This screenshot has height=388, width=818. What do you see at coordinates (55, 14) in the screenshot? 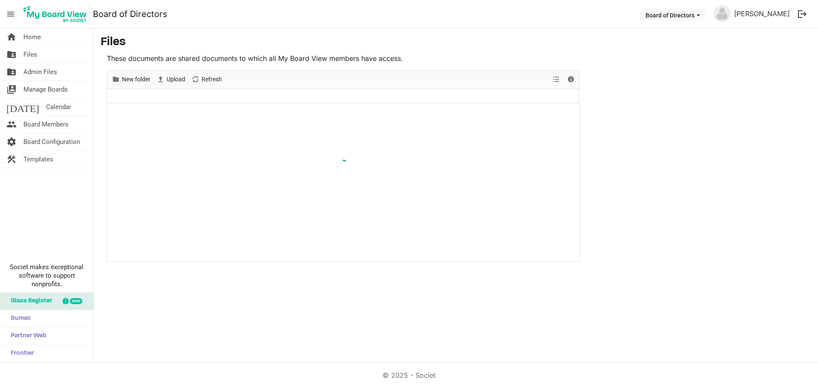
I see `img: My Board View Logo` at bounding box center [55, 14].